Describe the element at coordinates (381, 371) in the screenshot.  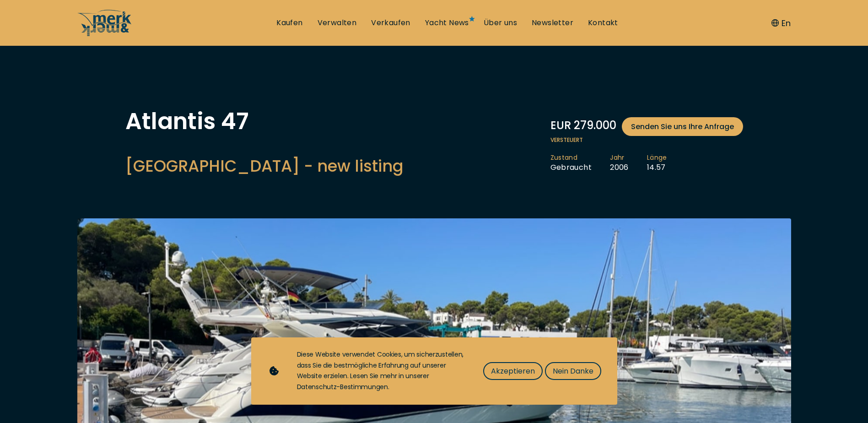
I see `div: Diese Website verwendet Cookies, um sicherzustellen, dass Sie die bestmögliche Erfahrung auf unse...` at that location.